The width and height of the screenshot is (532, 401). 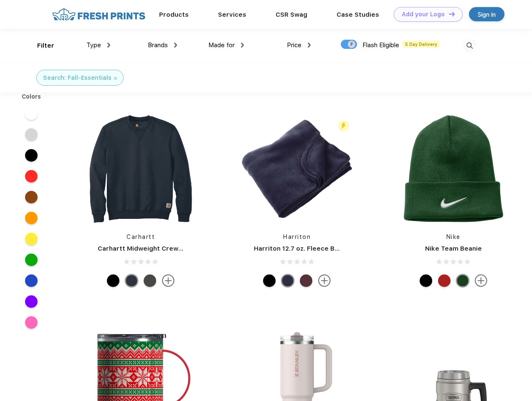 What do you see at coordinates (343, 126) in the screenshot?
I see `img: flash_active_toggle.svg` at bounding box center [343, 126].